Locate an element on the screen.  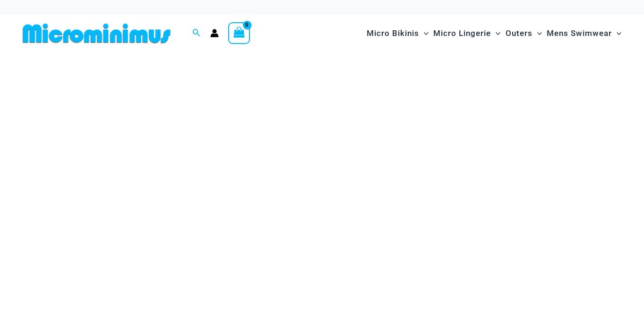
span: Micro Bikinis is located at coordinates (392, 33).